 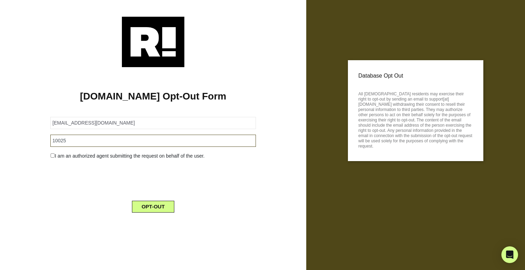 What do you see at coordinates (510, 254) in the screenshot?
I see `div: Open Intercom Messenger` at bounding box center [510, 254].